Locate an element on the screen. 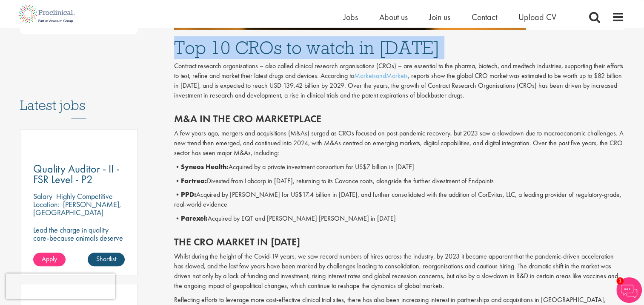 The width and height of the screenshot is (644, 305). p: A few years ago, mergers and acquisitions (M&As) surged as CROs focused on post-pandemic recovery... is located at coordinates (399, 143).